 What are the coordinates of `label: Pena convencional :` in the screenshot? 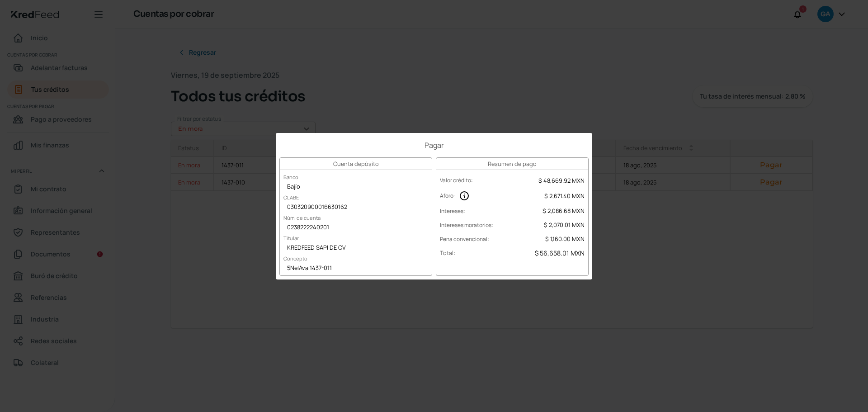 It's located at (464, 239).